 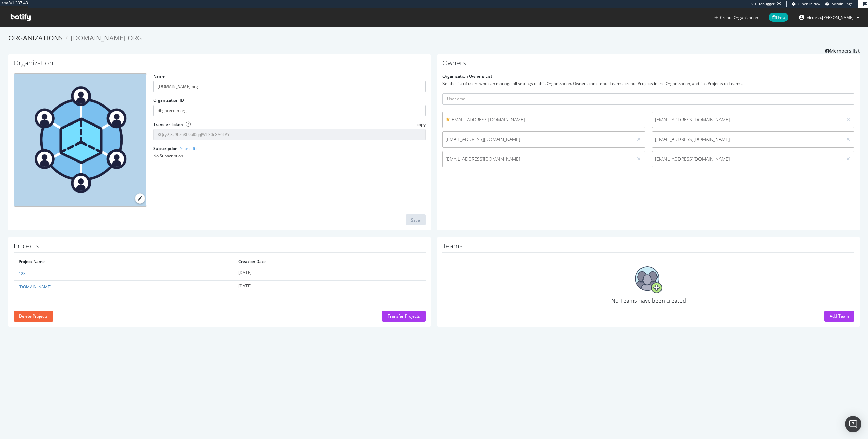 I want to click on label: Name, so click(x=159, y=76).